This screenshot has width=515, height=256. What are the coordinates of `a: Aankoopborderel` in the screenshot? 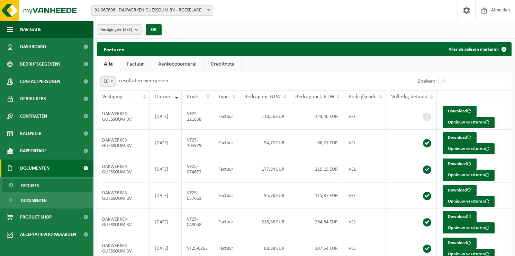 It's located at (177, 64).